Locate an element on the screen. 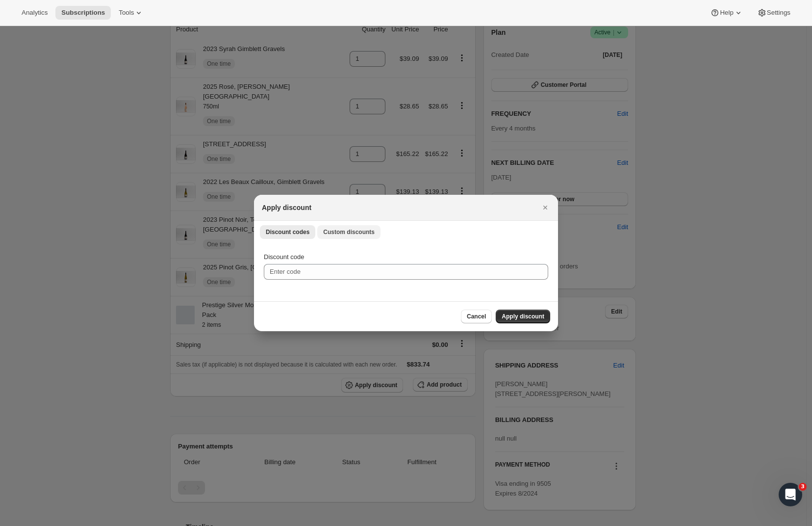 This screenshot has width=812, height=526. span: Apply discount is located at coordinates (523, 317).